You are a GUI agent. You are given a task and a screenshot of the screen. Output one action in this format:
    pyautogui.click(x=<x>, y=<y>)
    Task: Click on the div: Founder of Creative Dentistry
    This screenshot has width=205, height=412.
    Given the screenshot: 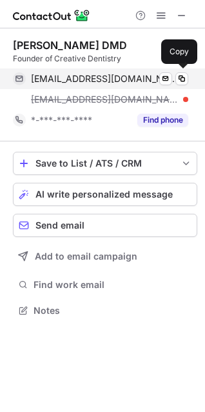 What is the action you would take?
    pyautogui.click(x=105, y=59)
    